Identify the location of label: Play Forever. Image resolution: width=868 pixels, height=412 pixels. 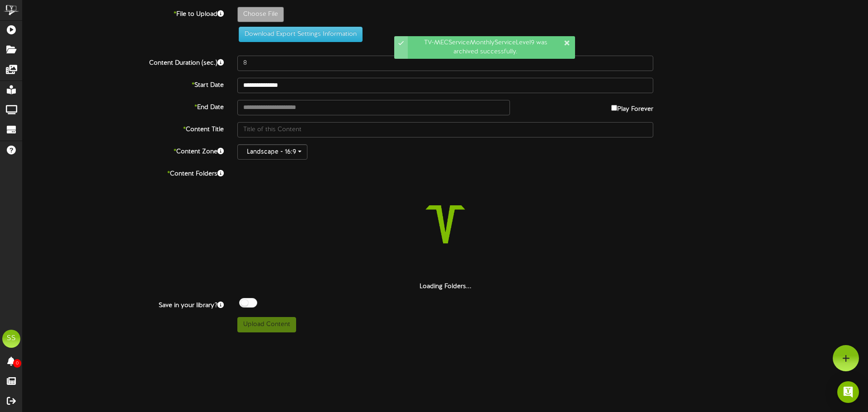
(632, 106).